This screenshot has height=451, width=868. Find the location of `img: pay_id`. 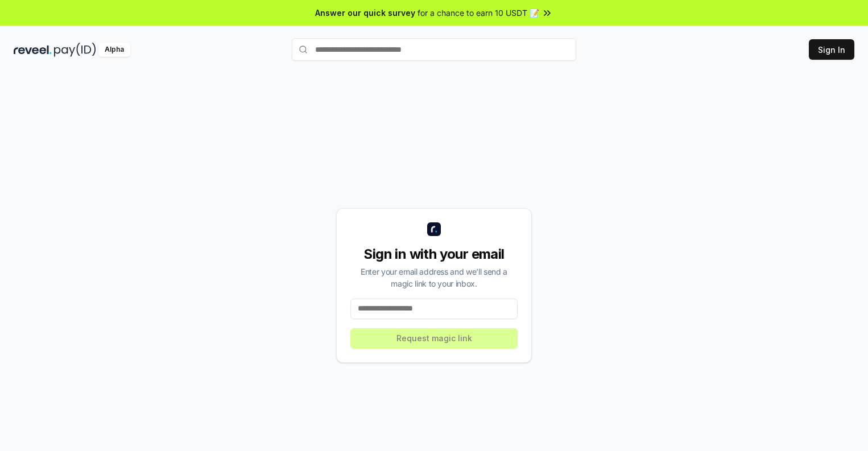

img: pay_id is located at coordinates (75, 49).